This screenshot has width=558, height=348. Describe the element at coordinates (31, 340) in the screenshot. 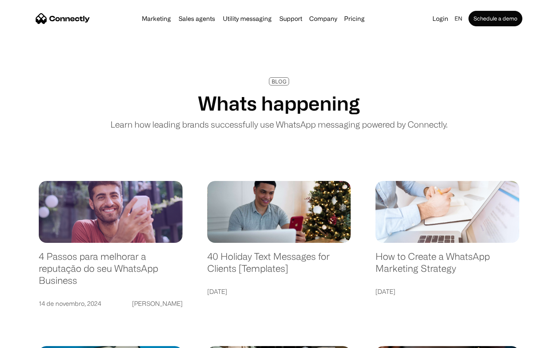

I see `ul: Language list` at that location.